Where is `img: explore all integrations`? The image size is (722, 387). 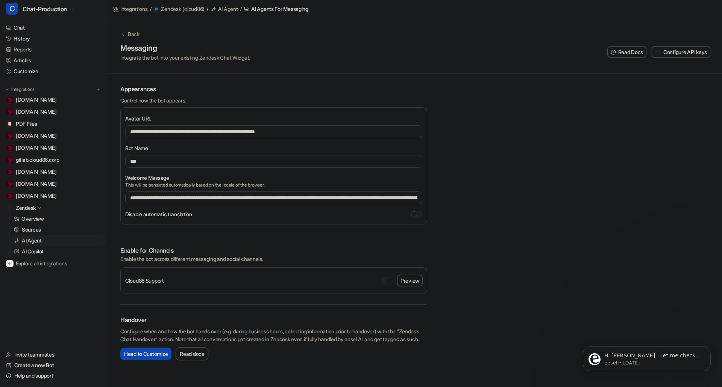
img: explore all integrations is located at coordinates (10, 264).